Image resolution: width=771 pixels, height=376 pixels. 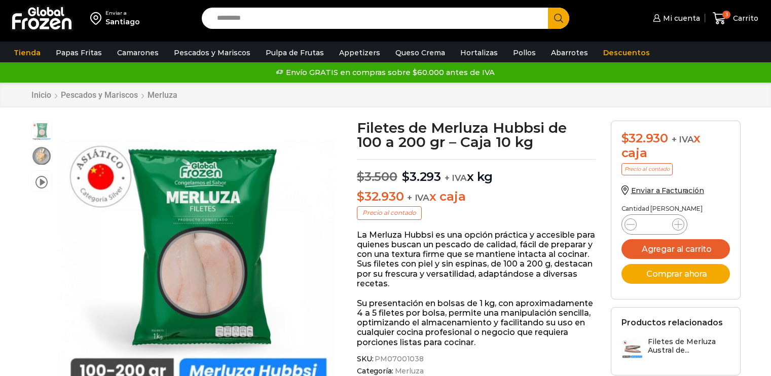 What do you see at coordinates (744, 18) in the screenshot?
I see `span: Carrito` at bounding box center [744, 18].